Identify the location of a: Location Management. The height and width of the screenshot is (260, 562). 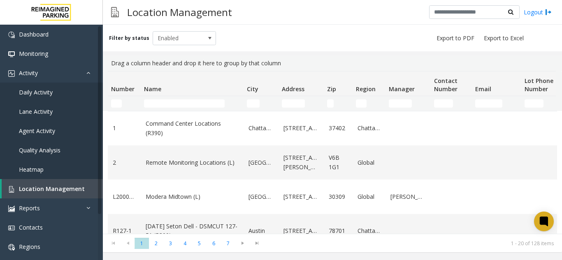
(52, 189).